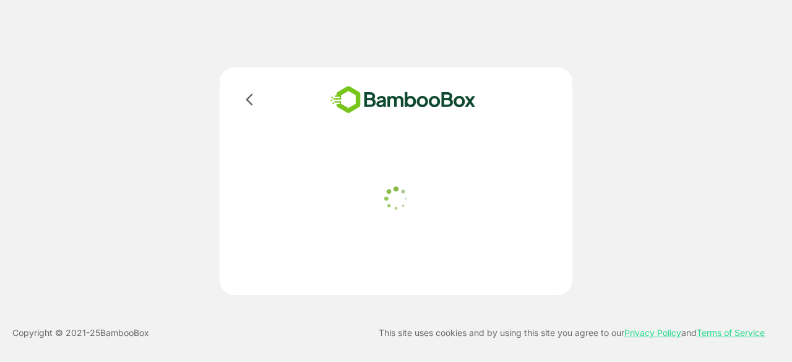  I want to click on a: Privacy Policy, so click(653, 332).